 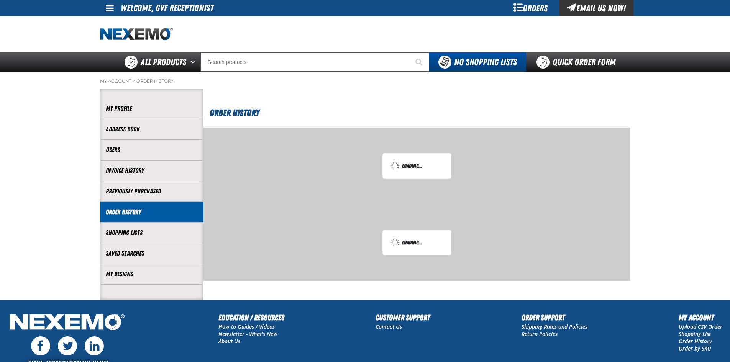 What do you see at coordinates (152, 170) in the screenshot?
I see `a: Invoice History` at bounding box center [152, 170].